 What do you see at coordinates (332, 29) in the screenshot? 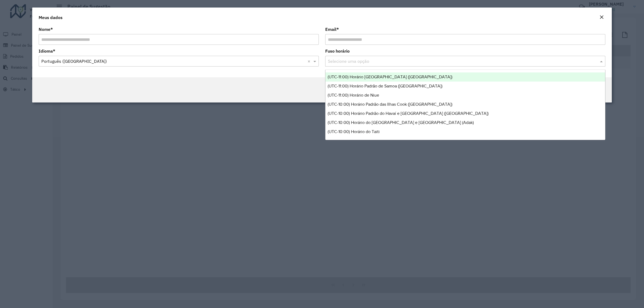
I see `label: Email` at bounding box center [332, 29].